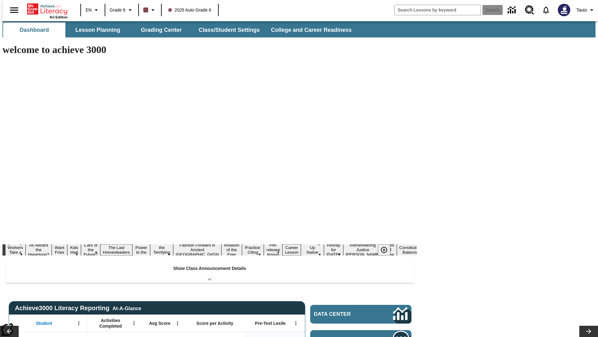 Image resolution: width=598 pixels, height=337 pixels. What do you see at coordinates (210, 272) in the screenshot?
I see `div: Show Class Announcement Details` at bounding box center [210, 272].